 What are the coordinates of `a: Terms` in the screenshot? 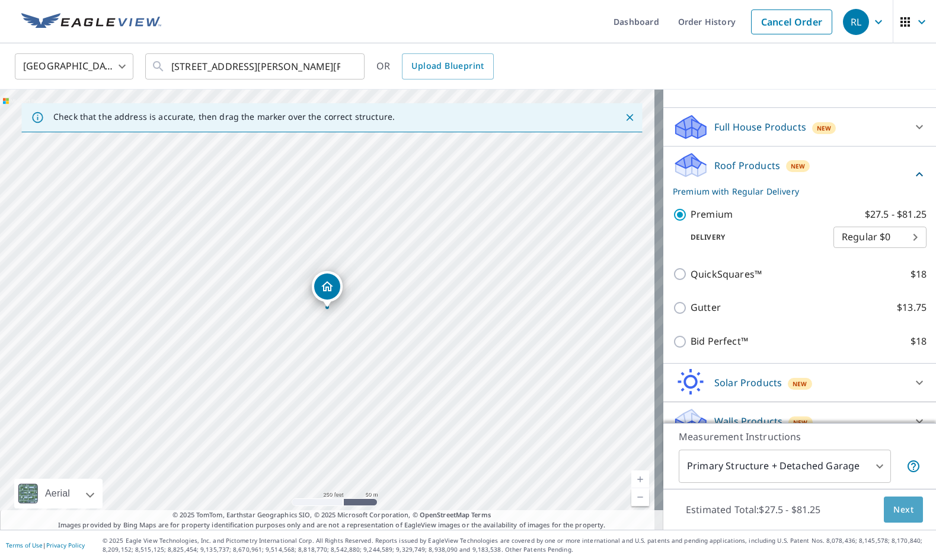 It's located at (481, 514).